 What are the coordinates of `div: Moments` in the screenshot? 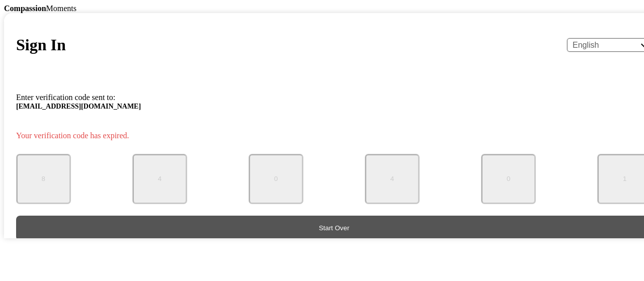 It's located at (322, 8).